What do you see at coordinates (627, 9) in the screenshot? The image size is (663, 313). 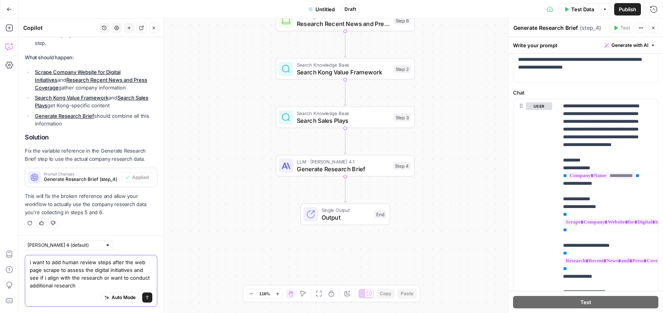 I see `button: Publish` at bounding box center [627, 9].